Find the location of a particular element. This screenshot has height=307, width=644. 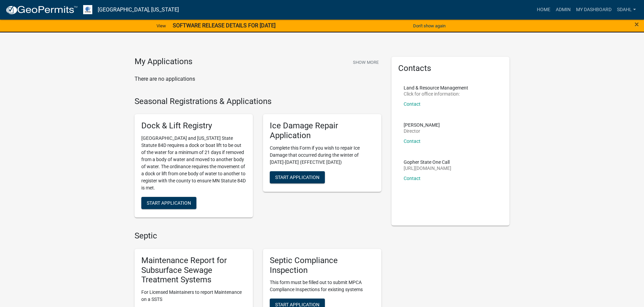

p: Land & Resource Management is located at coordinates (436, 88).